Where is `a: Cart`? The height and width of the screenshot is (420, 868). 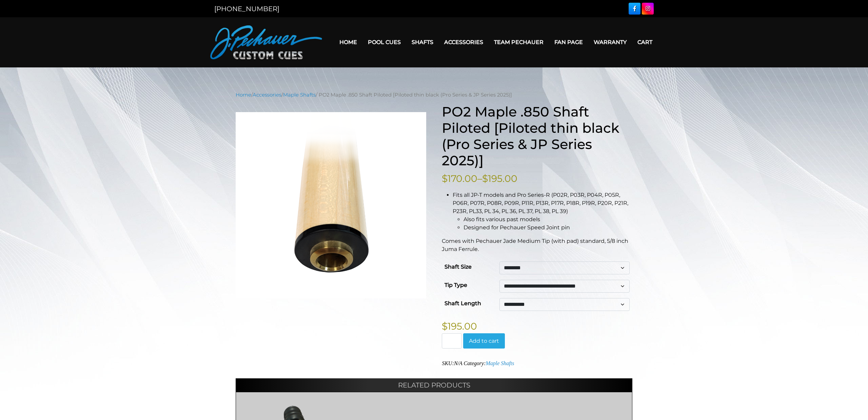 a: Cart is located at coordinates (645, 42).